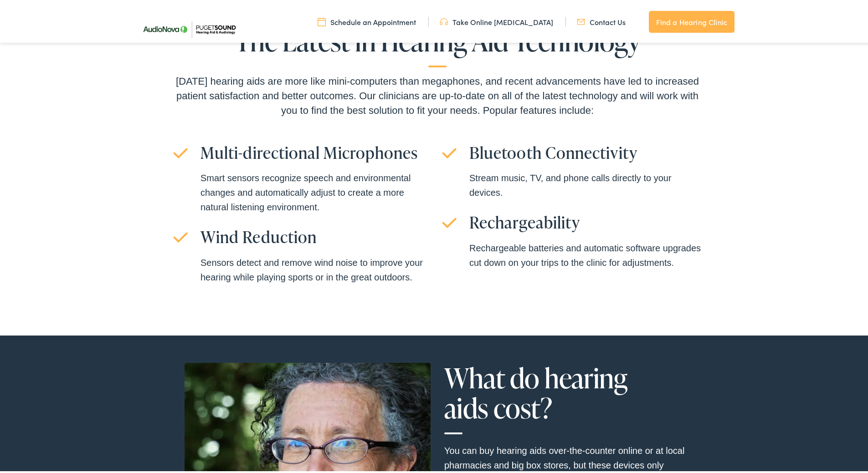 This screenshot has width=868, height=473. I want to click on h3: Multi-directional Microphones, so click(317, 151).